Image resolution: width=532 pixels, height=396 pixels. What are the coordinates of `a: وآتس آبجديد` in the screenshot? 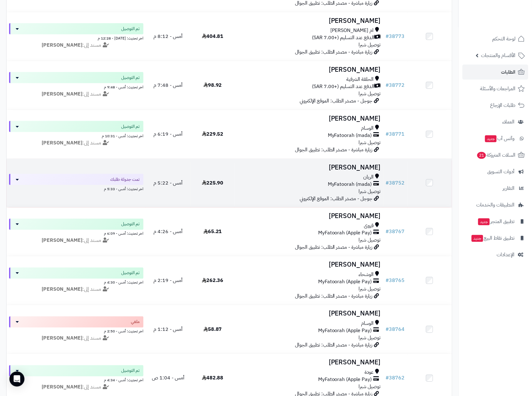 It's located at (495, 138).